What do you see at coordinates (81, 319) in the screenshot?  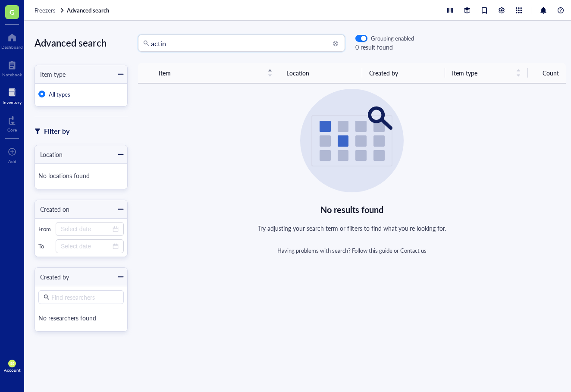 I see `div: No researchers found` at bounding box center [81, 319].